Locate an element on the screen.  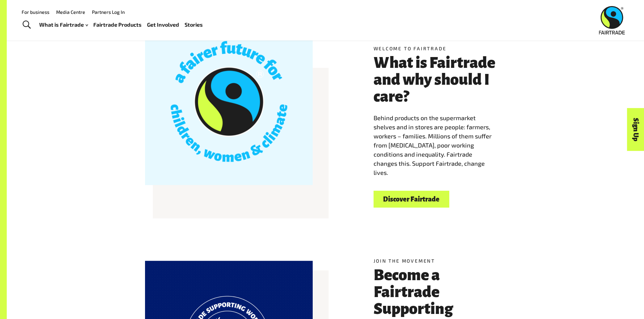
a: Partners Log In is located at coordinates (108, 12).